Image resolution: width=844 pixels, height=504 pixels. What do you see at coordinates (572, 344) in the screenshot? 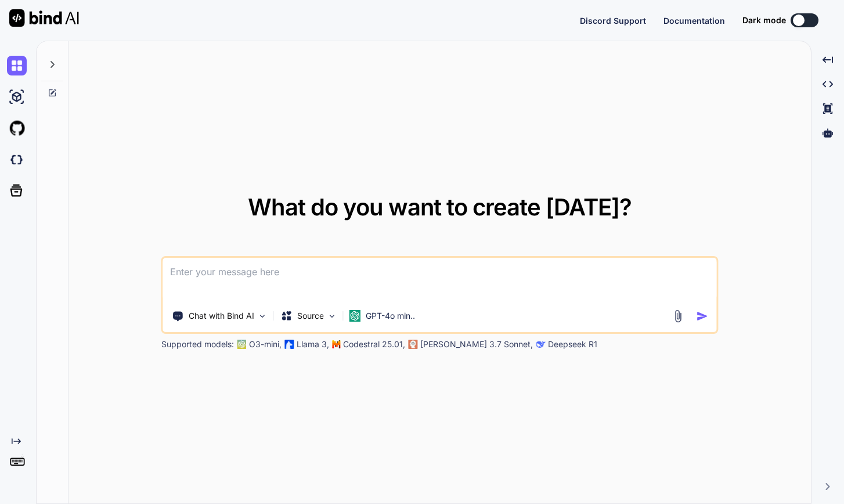
I see `p: Deepseek R1` at bounding box center [572, 344].